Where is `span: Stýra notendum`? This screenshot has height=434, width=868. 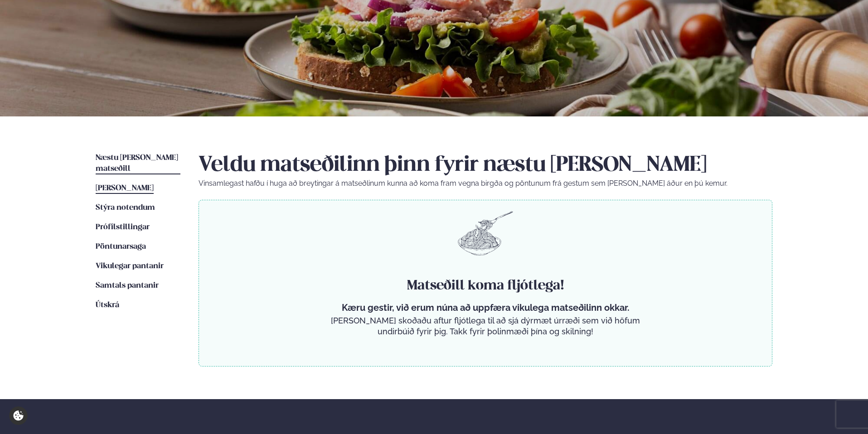
span: Stýra notendum is located at coordinates (125, 207).